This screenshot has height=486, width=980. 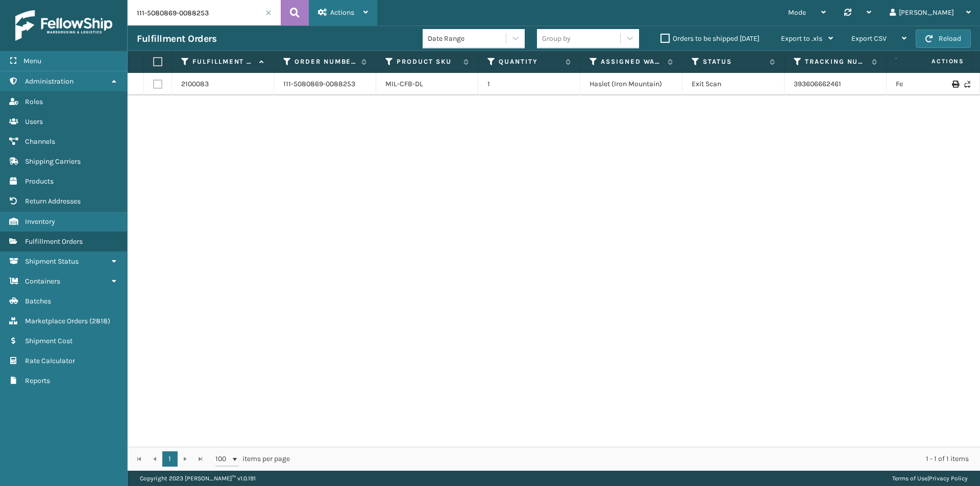 I want to click on span: Rate Calculator, so click(x=50, y=361).